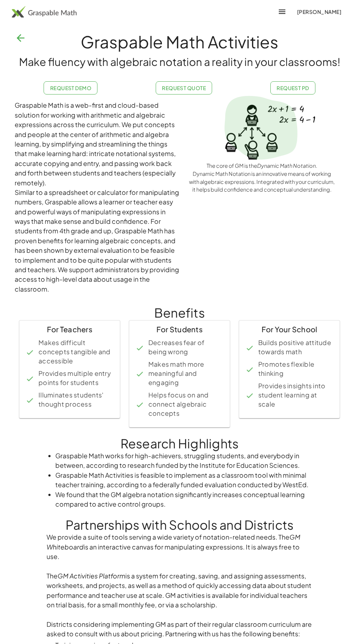 The width and height of the screenshot is (359, 644). Describe the element at coordinates (184, 499) in the screenshot. I see `li: We found that the GM algebra notation significantly increases conceptual learning compared to act...` at that location.